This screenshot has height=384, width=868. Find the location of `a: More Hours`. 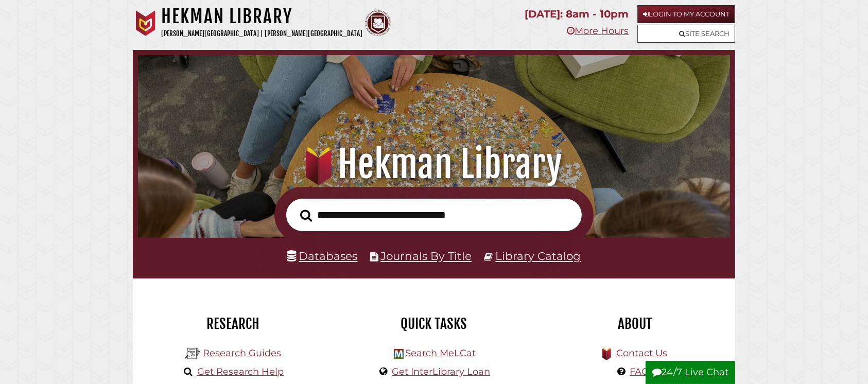

a: More Hours is located at coordinates (598, 31).